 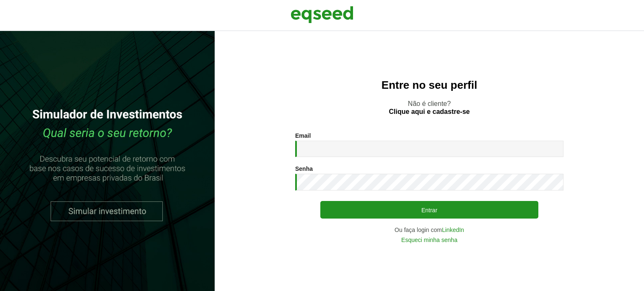 What do you see at coordinates (429, 112) in the screenshot?
I see `a: Clique aqui e cadastre-se` at bounding box center [429, 112].